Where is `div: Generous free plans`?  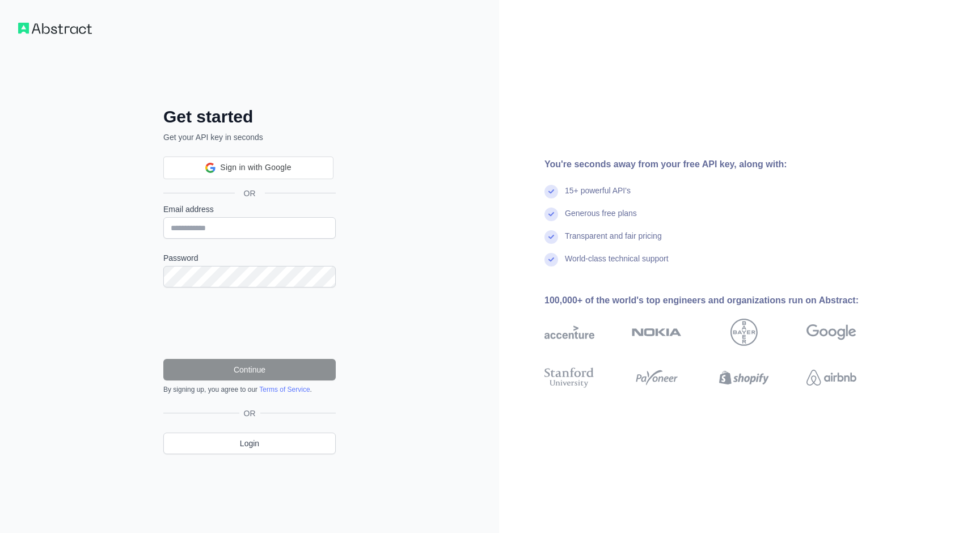 div: Generous free plans is located at coordinates (600, 218).